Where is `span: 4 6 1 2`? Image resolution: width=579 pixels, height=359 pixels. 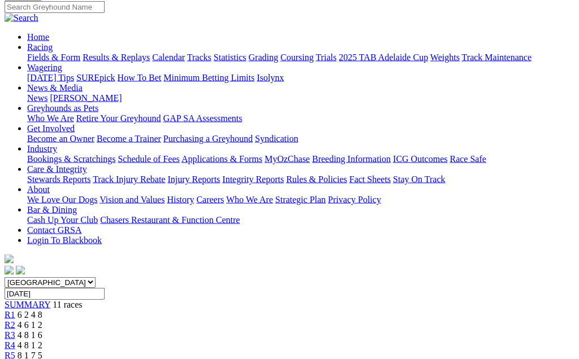
span: 4 6 1 2 is located at coordinates (30, 325).